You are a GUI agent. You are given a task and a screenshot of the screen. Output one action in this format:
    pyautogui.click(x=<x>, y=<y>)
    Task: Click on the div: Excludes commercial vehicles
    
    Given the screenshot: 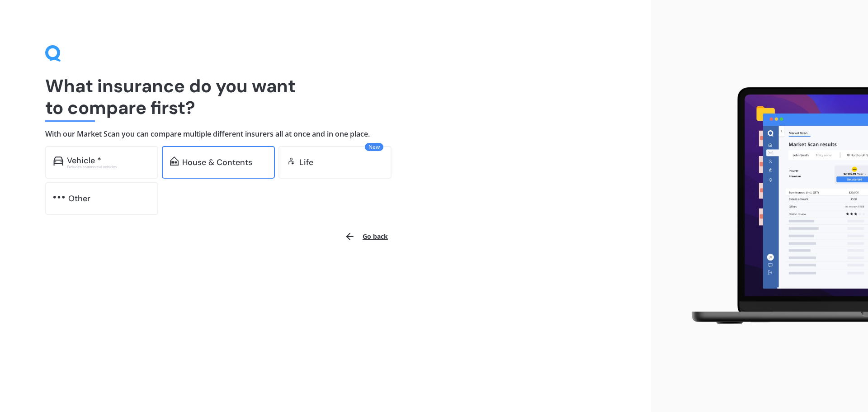 What is the action you would take?
    pyautogui.click(x=108, y=167)
    